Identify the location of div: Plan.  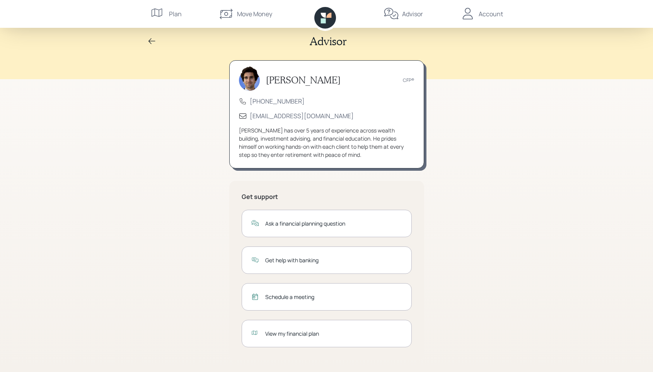
(175, 14).